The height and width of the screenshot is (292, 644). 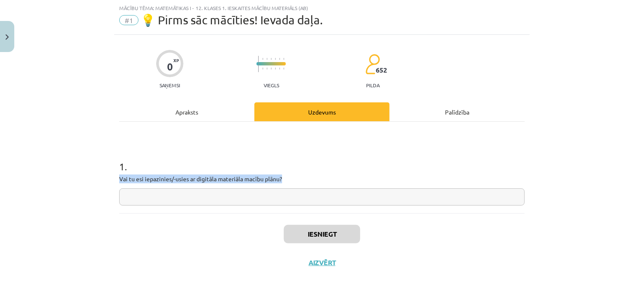 I want to click on p: pilda, so click(x=373, y=85).